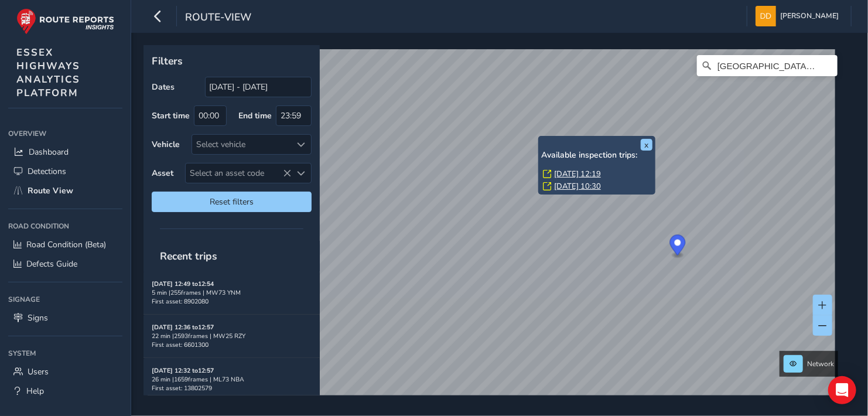  What do you see at coordinates (842, 390) in the screenshot?
I see `div: Open Intercom Messenger` at bounding box center [842, 390].